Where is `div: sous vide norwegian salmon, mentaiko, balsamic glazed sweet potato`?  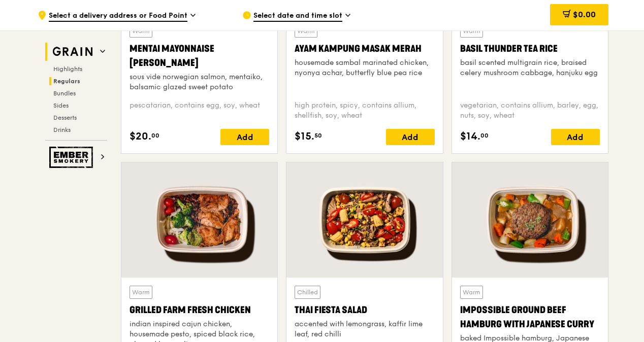 div: sous vide norwegian salmon, mentaiko, balsamic glazed sweet potato is located at coordinates (199, 82).